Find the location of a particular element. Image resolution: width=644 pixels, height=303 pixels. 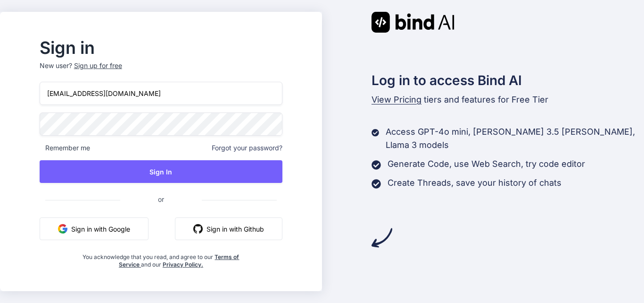

img: github is located at coordinates (198, 228).